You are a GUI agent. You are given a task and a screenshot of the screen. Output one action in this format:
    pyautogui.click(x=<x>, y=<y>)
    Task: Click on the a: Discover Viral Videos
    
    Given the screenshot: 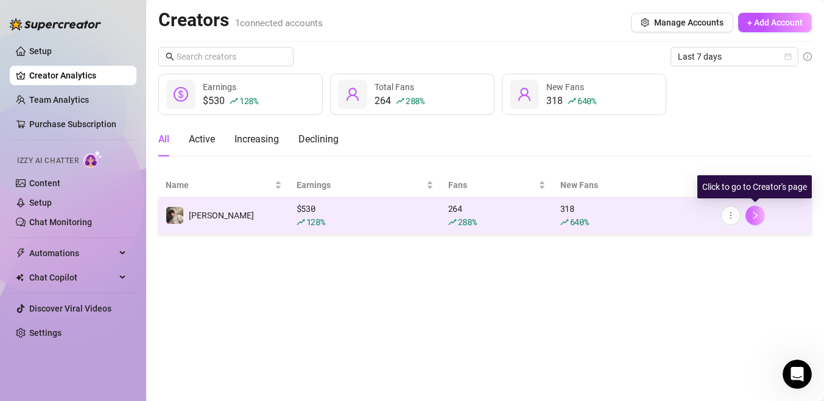 What is the action you would take?
    pyautogui.click(x=70, y=309)
    